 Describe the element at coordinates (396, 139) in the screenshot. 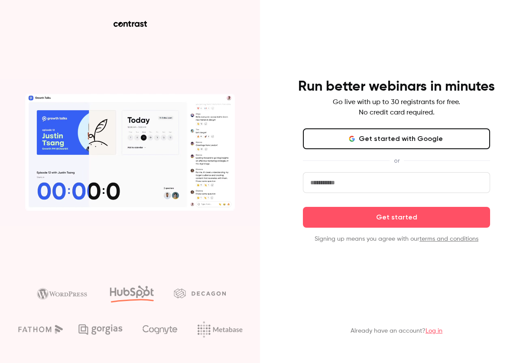

I see `button: Get started with Google` at that location.